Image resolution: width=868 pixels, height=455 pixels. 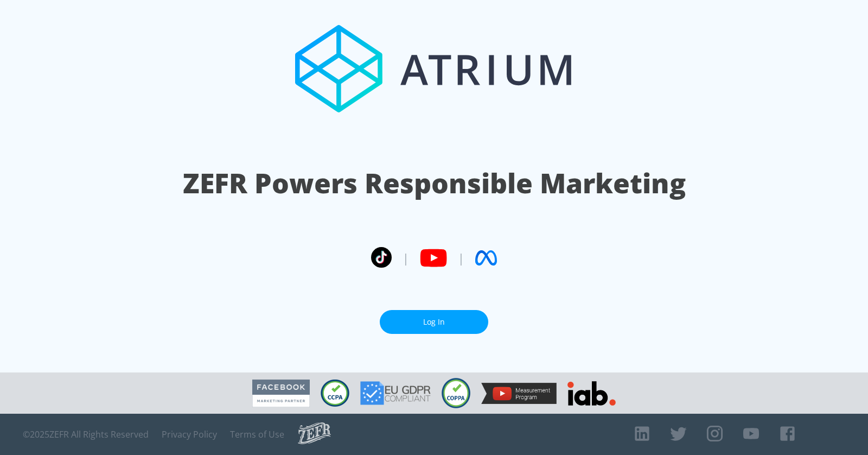 What do you see at coordinates (396, 393) in the screenshot?
I see `img: GDPR Compliant` at bounding box center [396, 393].